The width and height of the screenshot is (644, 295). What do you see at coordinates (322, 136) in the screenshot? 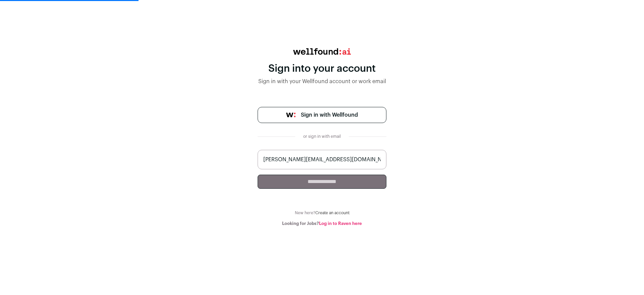
I see `div: or sign in with email` at bounding box center [322, 136].